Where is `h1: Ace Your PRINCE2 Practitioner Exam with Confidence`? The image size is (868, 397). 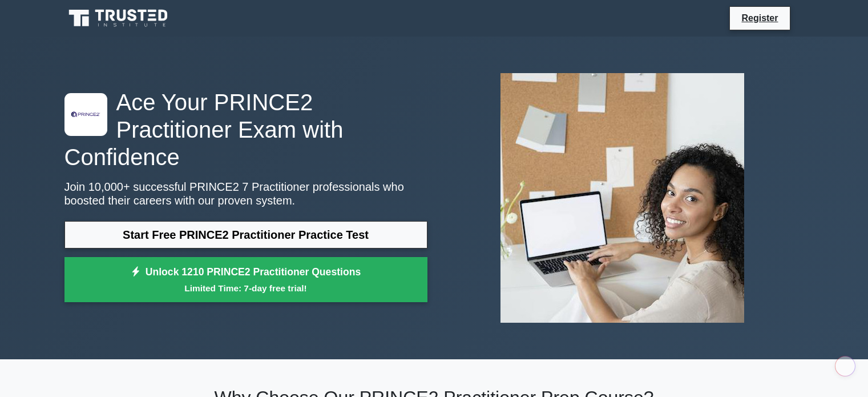 h1: Ace Your PRINCE2 Practitioner Exam with Confidence is located at coordinates (246, 130).